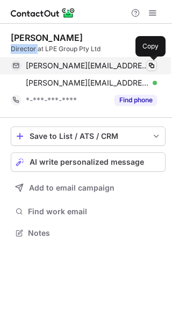 The width and height of the screenshot is (172, 323). I want to click on button: AI write personalized message, so click(88, 162).